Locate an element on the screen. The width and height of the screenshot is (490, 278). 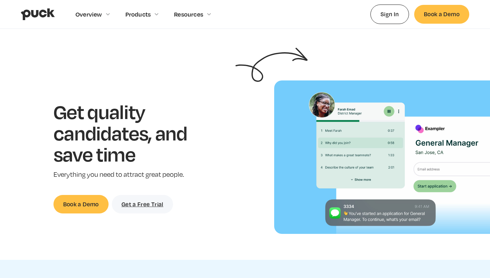
div: Products is located at coordinates (138, 14).